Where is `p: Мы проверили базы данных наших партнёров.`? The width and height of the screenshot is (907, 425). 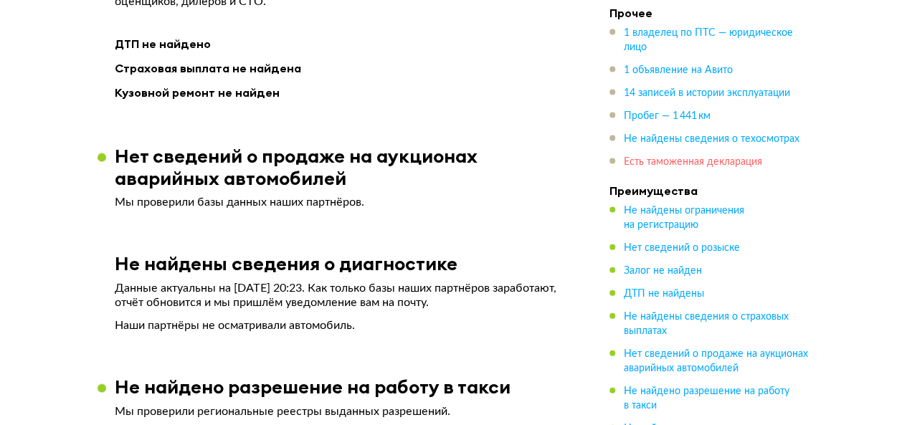 p: Мы проверили базы данных наших партнёров. is located at coordinates (341, 202).